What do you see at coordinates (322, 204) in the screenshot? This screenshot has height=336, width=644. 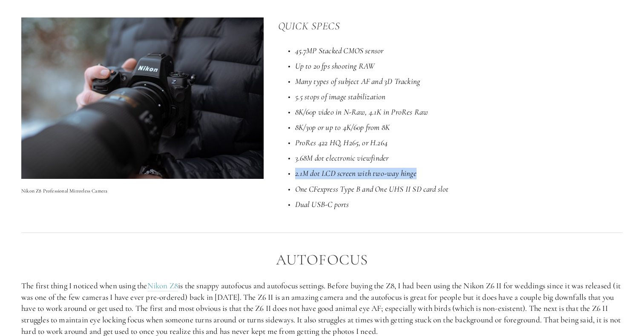 I see `em: Dual USB-C ports` at bounding box center [322, 204].